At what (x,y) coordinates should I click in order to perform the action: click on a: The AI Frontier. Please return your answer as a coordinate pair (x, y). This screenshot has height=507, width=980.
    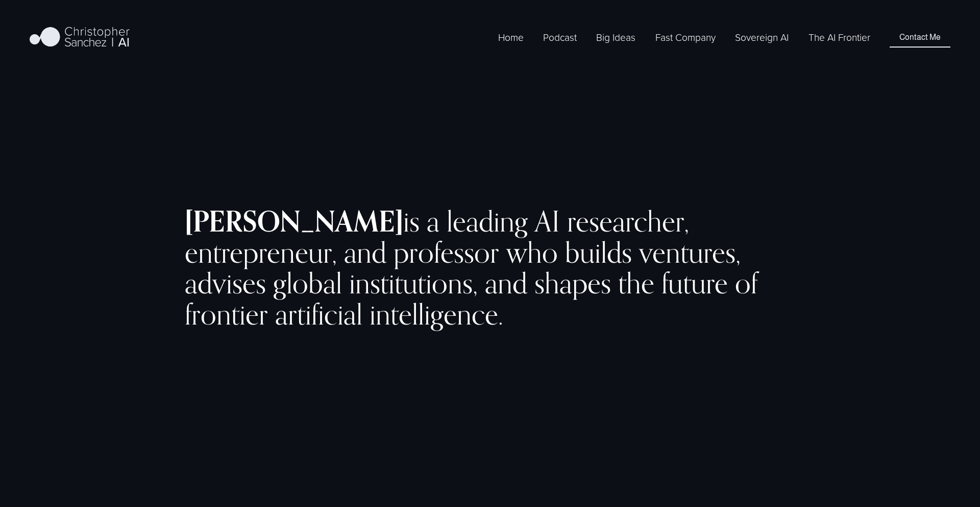
    Looking at the image, I should click on (839, 37).